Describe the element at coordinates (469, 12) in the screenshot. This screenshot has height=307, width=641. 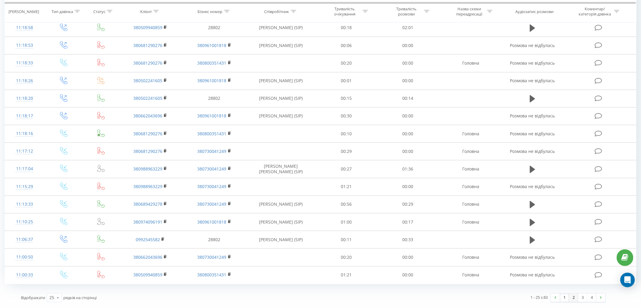
I see `div: Назва схеми переадресації` at that location.